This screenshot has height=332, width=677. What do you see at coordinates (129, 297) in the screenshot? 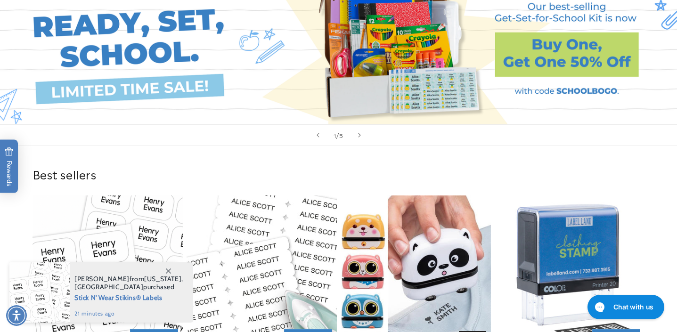
I see `span: Stick N' Wear Stikins® Labels` at bounding box center [129, 297].